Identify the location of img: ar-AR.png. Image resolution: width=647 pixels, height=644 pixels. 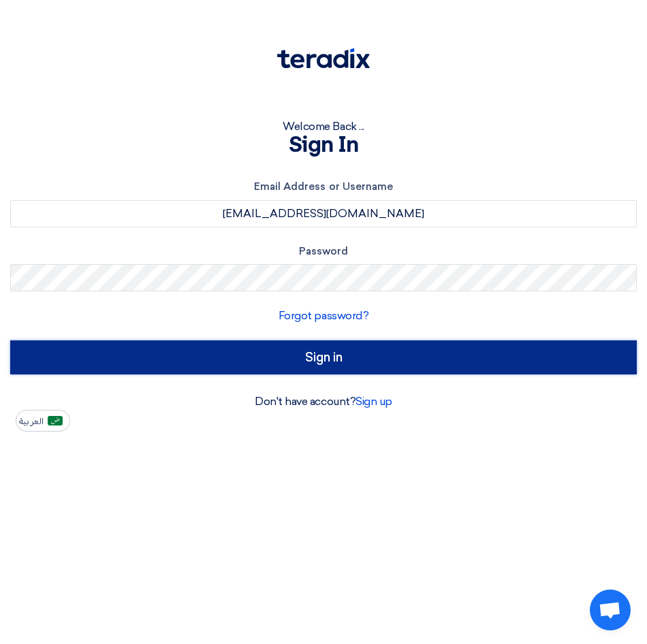
(55, 421).